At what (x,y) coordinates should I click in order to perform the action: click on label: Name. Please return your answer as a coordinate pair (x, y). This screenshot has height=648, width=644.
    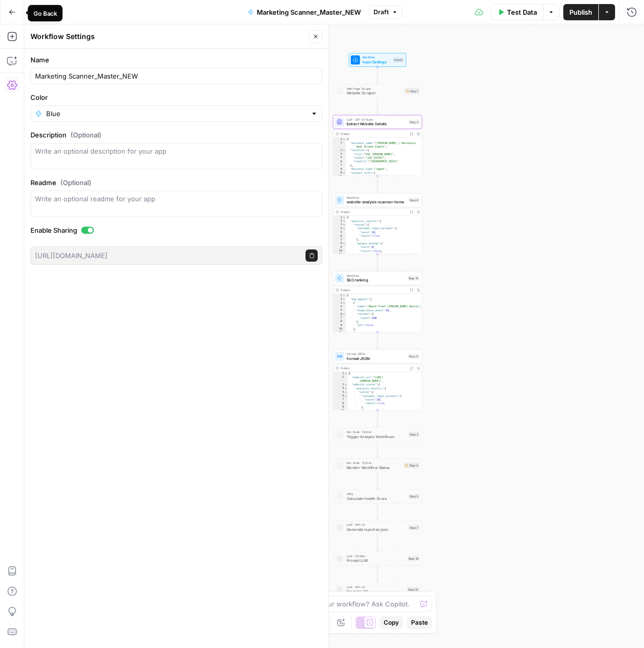
    Looking at the image, I should click on (176, 60).